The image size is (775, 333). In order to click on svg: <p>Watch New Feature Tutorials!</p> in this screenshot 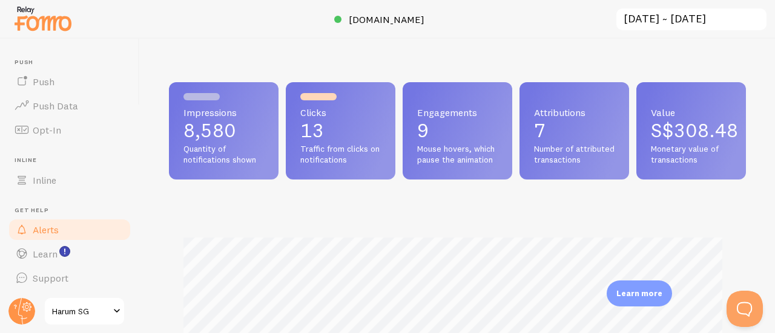, I will do `click(65, 252)`.